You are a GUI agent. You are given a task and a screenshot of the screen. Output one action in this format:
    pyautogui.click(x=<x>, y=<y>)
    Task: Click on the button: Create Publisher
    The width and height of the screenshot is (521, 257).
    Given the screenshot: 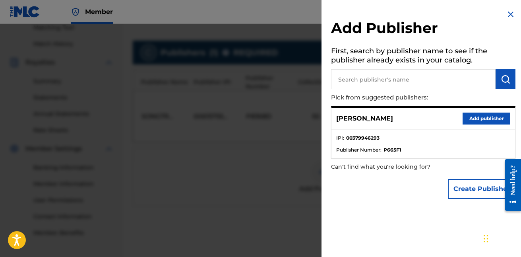 What is the action you would take?
    pyautogui.click(x=482, y=189)
    